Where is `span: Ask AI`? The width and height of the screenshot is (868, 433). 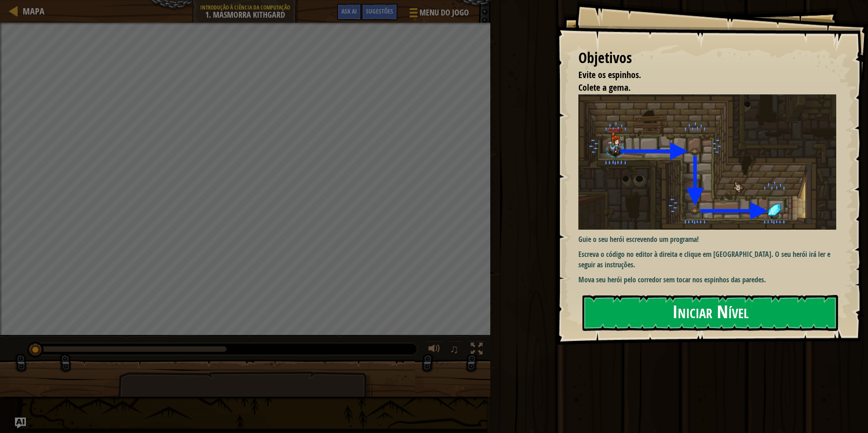 span: Ask AI is located at coordinates (349, 11).